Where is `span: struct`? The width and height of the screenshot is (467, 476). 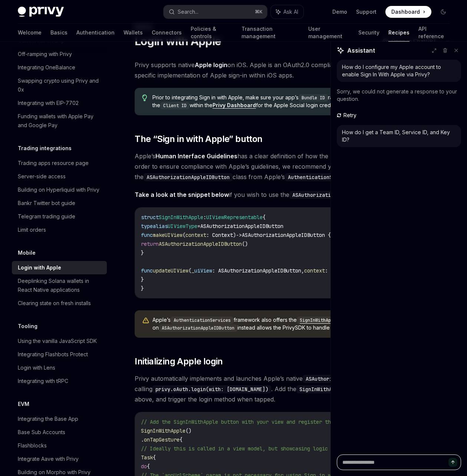
span: struct is located at coordinates (150, 217).